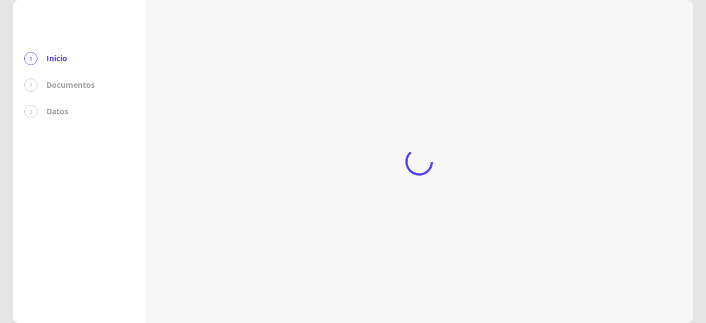 The image size is (706, 323). What do you see at coordinates (31, 58) in the screenshot?
I see `div: 1` at bounding box center [31, 58].